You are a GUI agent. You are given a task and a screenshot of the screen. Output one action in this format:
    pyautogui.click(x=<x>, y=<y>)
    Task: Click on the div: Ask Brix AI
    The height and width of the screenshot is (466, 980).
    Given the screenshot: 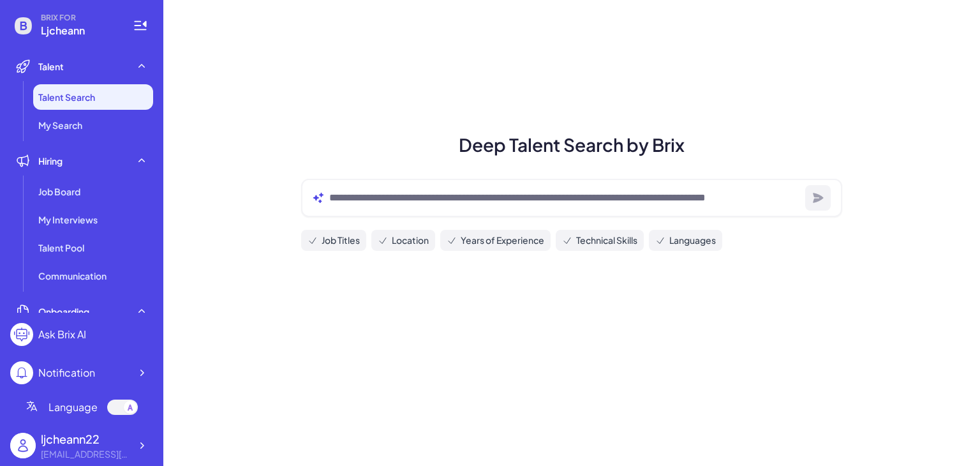 What is the action you would take?
    pyautogui.click(x=62, y=334)
    